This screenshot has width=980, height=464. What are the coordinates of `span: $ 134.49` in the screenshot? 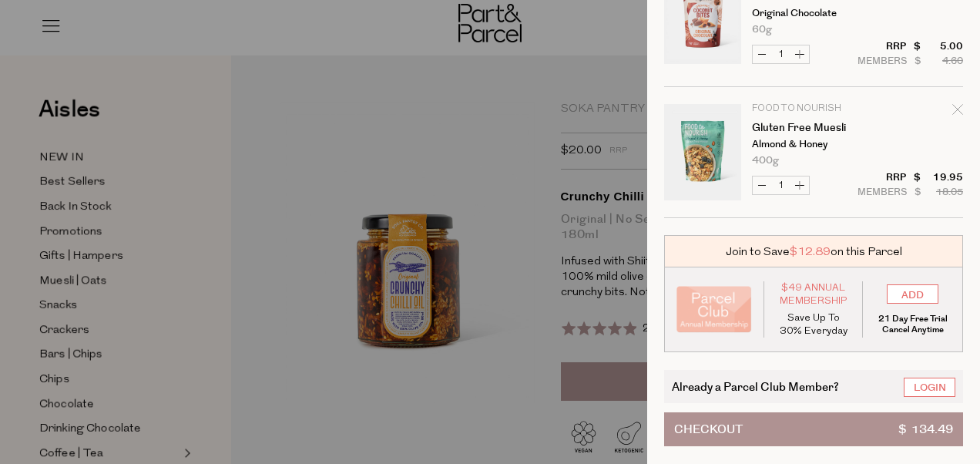 It's located at (925, 429).